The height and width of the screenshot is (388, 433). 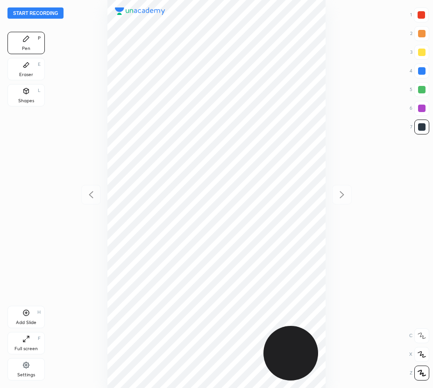 What do you see at coordinates (26, 49) in the screenshot?
I see `div: Pen` at bounding box center [26, 49].